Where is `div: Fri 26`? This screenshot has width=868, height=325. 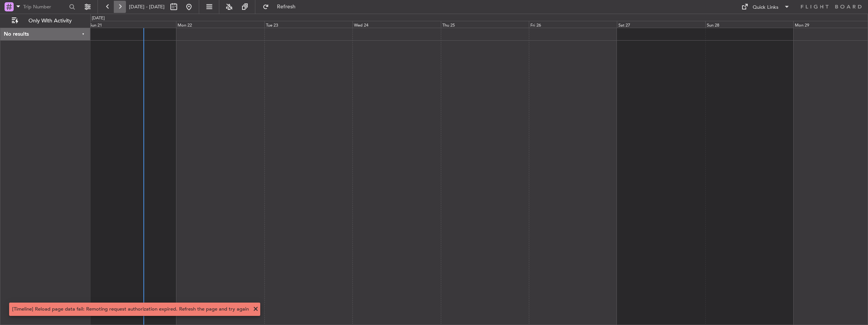
div: Fri 26 is located at coordinates (573, 24).